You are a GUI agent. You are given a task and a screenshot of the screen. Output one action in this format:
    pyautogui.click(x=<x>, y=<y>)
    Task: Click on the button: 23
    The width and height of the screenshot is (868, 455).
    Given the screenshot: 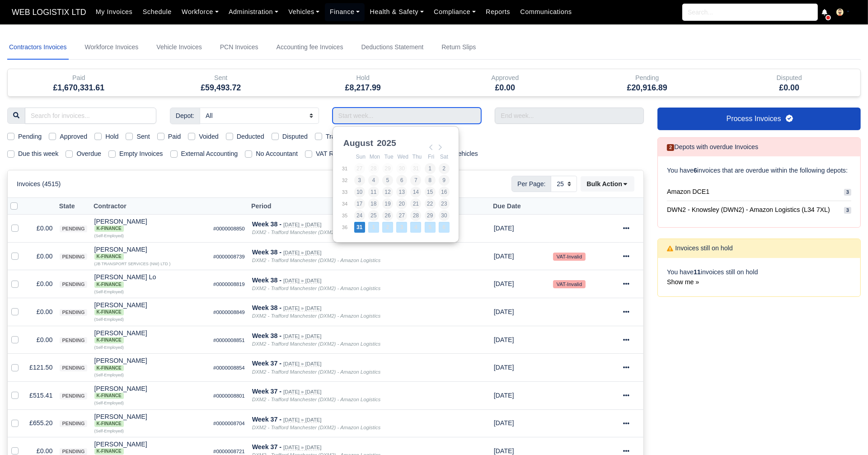 What is the action you would take?
    pyautogui.click(x=445, y=204)
    